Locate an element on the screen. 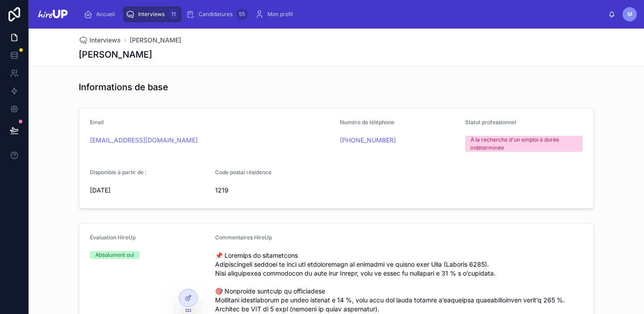 The height and width of the screenshot is (314, 644). span: Numéro de téléphone is located at coordinates (367, 122).